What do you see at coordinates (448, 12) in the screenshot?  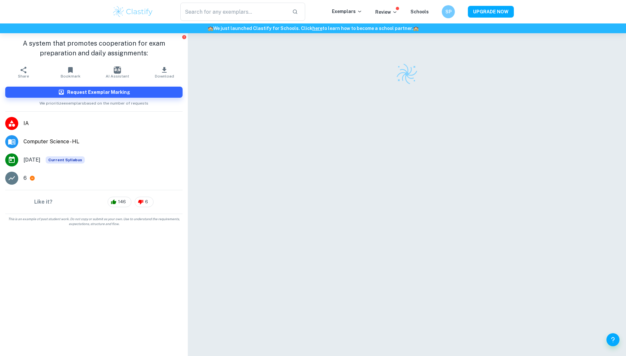 I see `button: SP` at bounding box center [448, 12].